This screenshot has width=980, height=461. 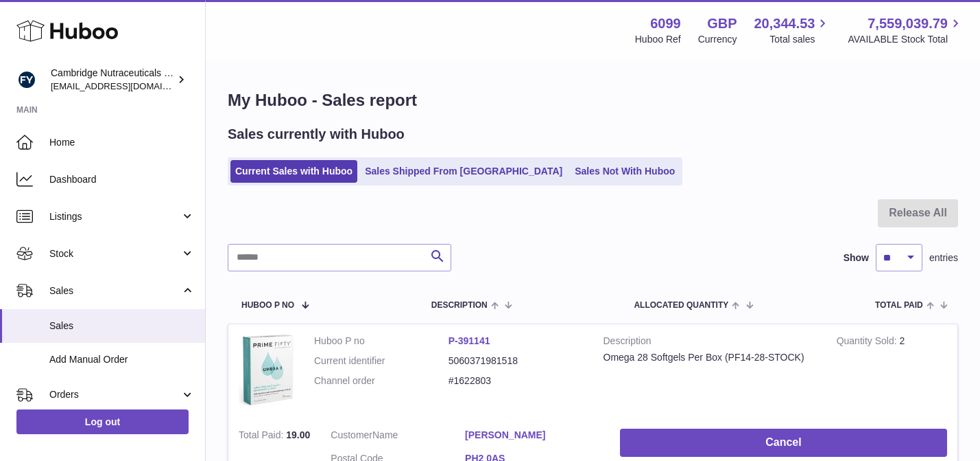 What do you see at coordinates (398, 437) in the screenshot?
I see `dt: Name` at bounding box center [398, 437].